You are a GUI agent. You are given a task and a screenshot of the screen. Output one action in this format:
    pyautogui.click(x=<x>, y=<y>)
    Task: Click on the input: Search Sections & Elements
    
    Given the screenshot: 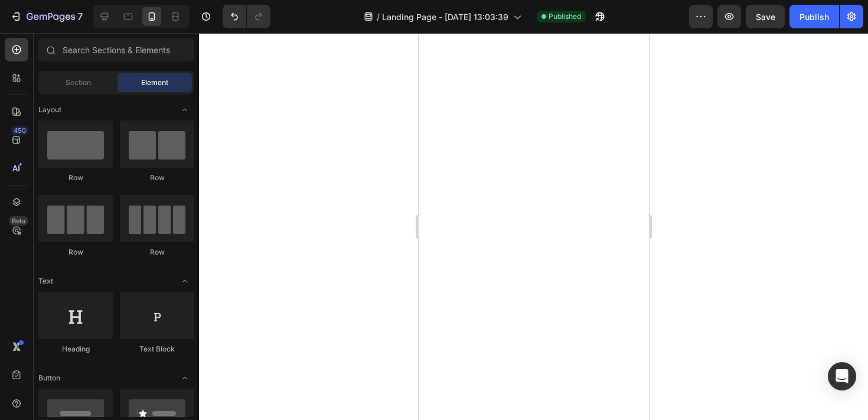 What is the action you would take?
    pyautogui.click(x=116, y=50)
    